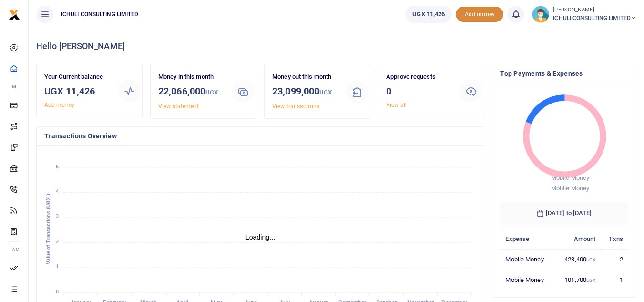  Describe the element at coordinates (578, 259) in the screenshot. I see `td: 423,400` at that location.